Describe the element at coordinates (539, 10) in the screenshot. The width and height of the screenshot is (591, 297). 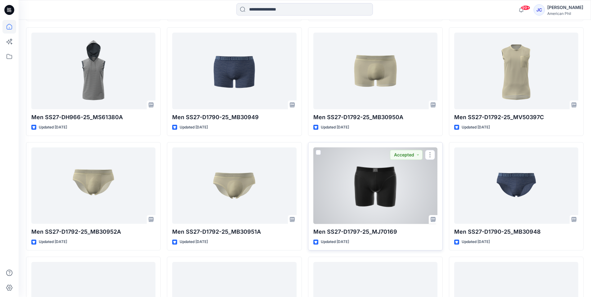
I see `div: JC` at that location.